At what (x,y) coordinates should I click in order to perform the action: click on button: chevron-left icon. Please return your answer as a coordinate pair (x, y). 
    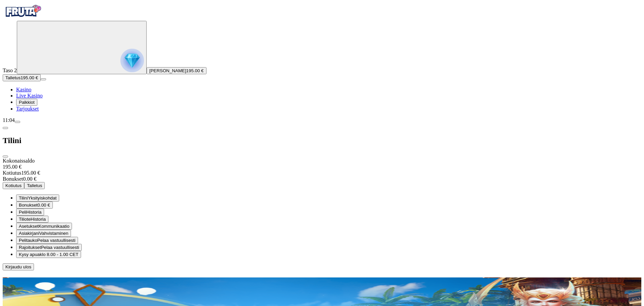
    Looking at the image, I should click on (5, 128).